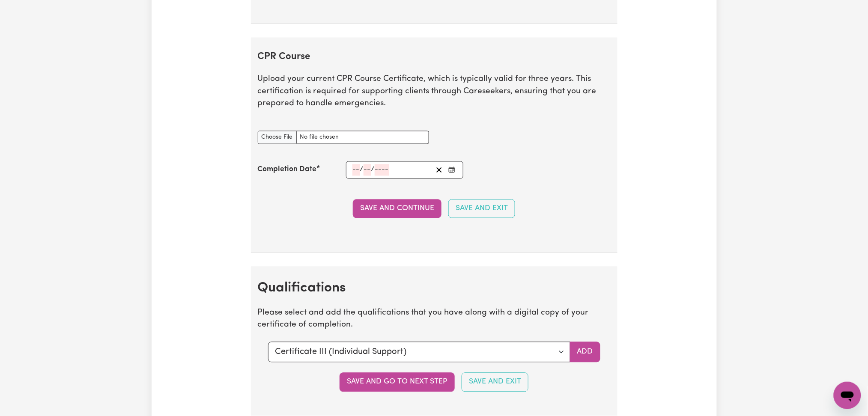 The image size is (868, 416). I want to click on p: Please select and add the qualifications that you have along with a digital copy of your certific..., so click(434, 320).